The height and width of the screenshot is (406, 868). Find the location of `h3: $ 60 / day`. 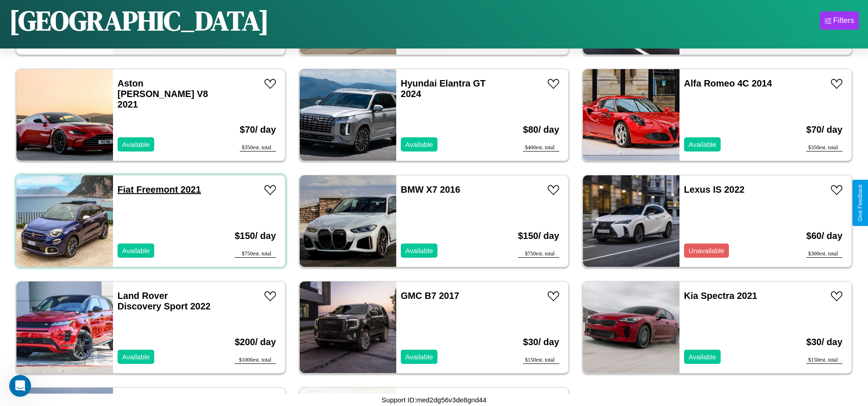

h3: $ 60 / day is located at coordinates (824, 236).